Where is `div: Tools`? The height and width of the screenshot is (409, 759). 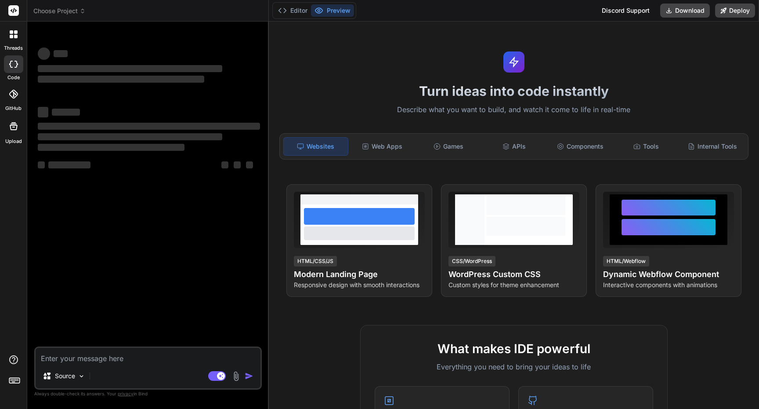 div: Tools is located at coordinates (646, 146).